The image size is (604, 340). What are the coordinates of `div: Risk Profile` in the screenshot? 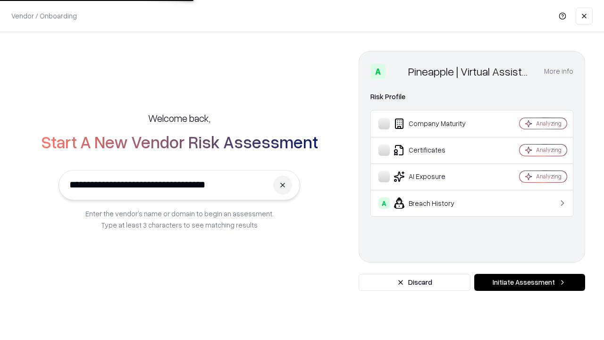 It's located at (472, 97).